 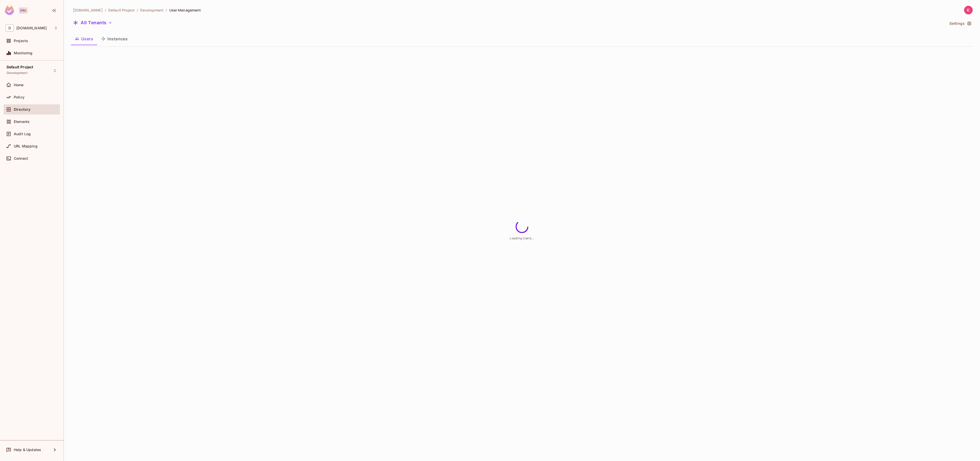 I want to click on span: Loading Users..., so click(x=521, y=238).